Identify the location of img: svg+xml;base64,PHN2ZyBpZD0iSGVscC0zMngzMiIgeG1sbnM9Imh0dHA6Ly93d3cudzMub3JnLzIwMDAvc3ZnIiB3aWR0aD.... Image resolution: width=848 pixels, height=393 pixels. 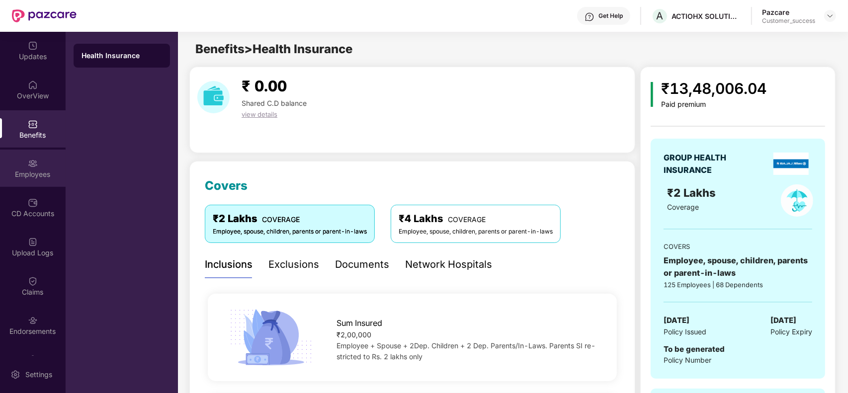
(589, 17).